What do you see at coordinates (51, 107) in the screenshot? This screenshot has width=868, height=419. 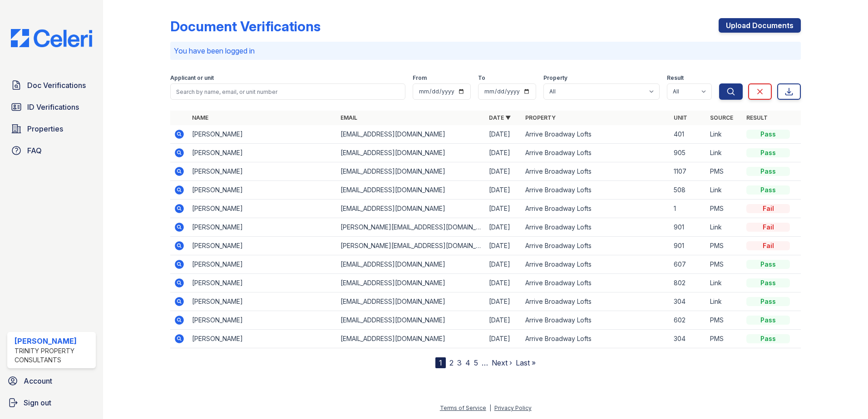 I see `a: ID Verifications` at bounding box center [51, 107].